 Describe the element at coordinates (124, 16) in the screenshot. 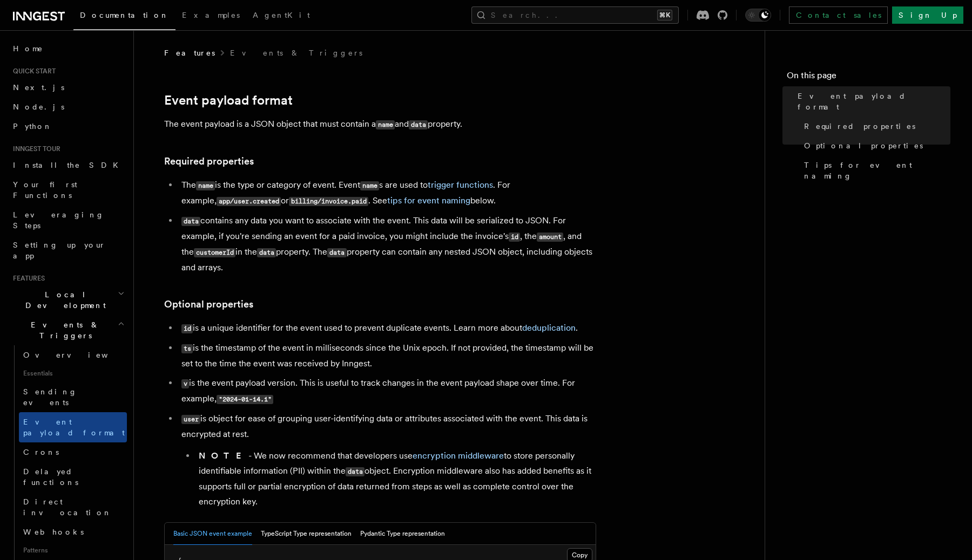

I see `a: Documentation` at that location.